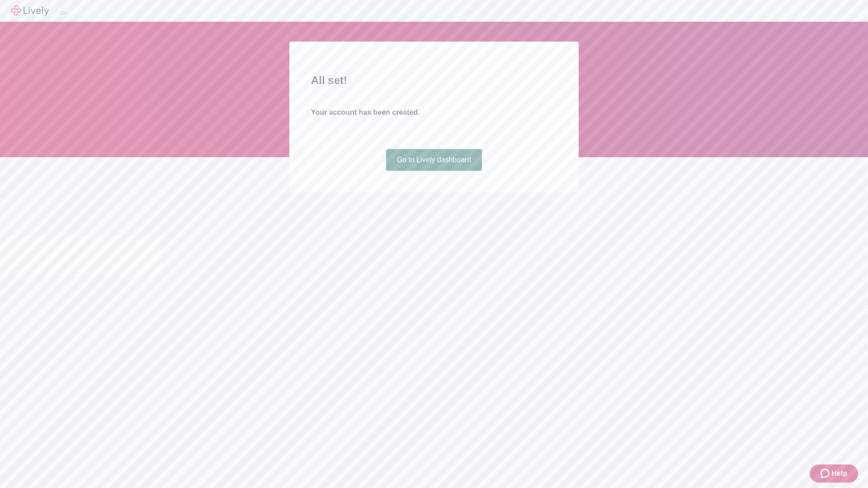 Image resolution: width=868 pixels, height=488 pixels. What do you see at coordinates (434, 160) in the screenshot?
I see `a: Go to Lively dashboard` at bounding box center [434, 160].